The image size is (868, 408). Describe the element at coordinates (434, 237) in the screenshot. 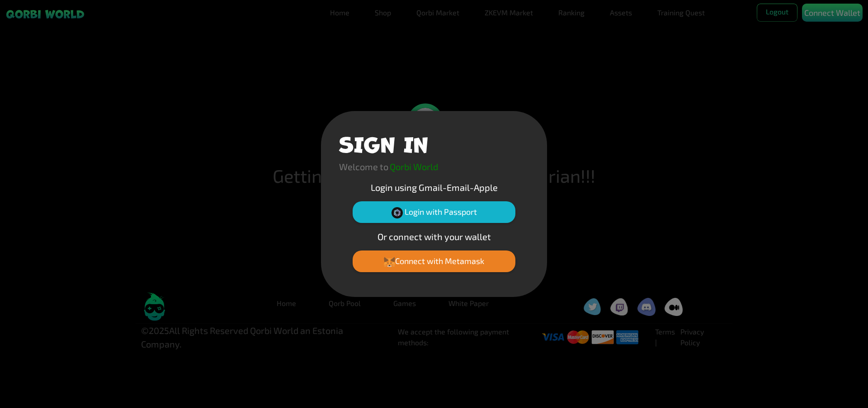

I see `p: Or connect with your wallet` at that location.